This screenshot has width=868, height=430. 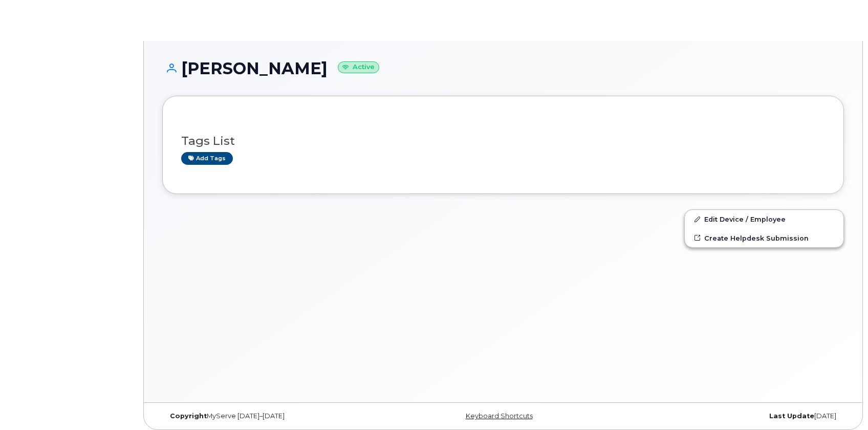 I want to click on strong: Last Update, so click(x=792, y=416).